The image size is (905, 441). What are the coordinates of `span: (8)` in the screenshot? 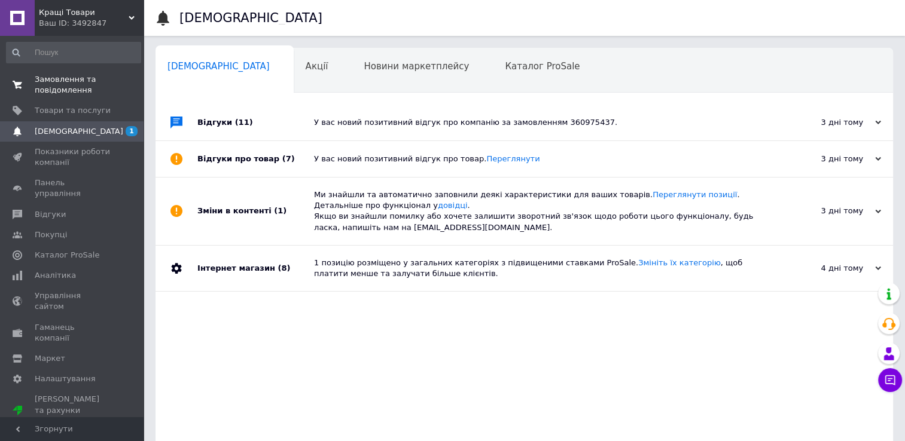 It's located at (284, 268).